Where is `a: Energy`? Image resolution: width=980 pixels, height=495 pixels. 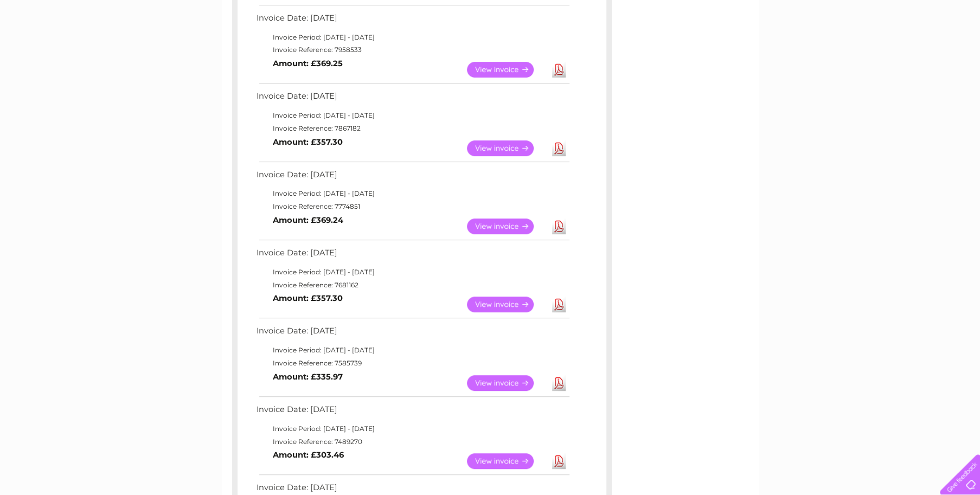
a: Energy is located at coordinates (828, 50).